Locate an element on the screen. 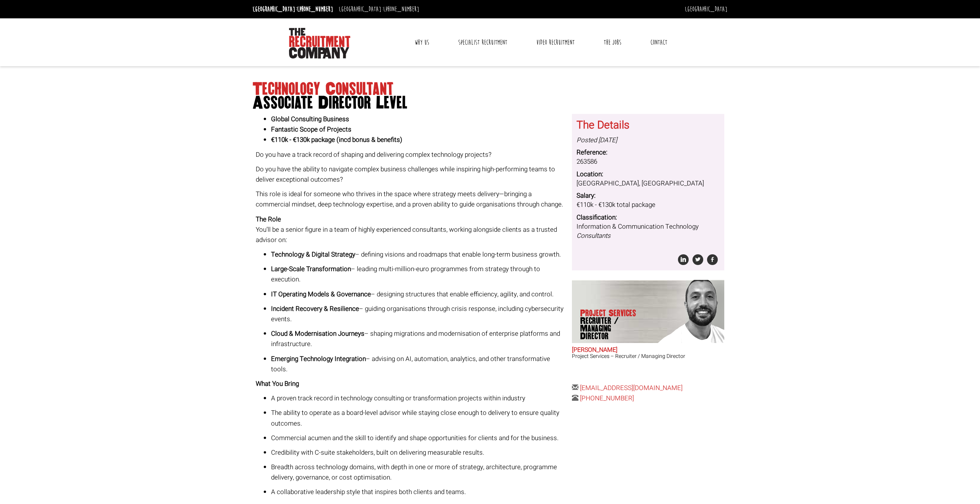  p: Credibility with C-suite stakeholders, built on delivering measurable results. is located at coordinates (418, 453).